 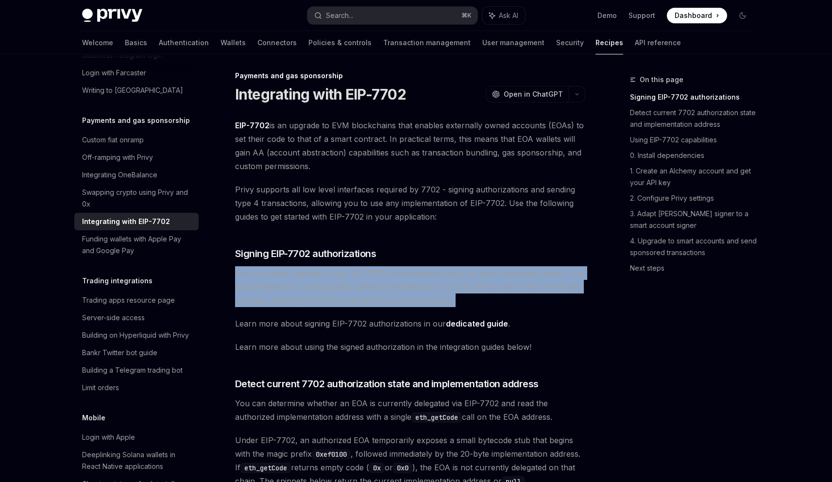 I want to click on span: You can determine whether an EOA is currently delegated via EIP-7702 and read the authorized impl..., so click(x=410, y=410).